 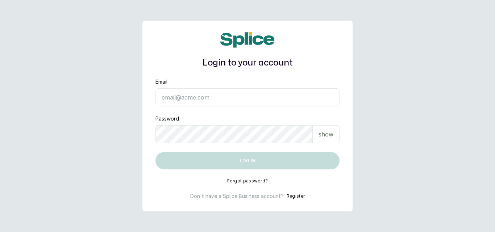 I want to click on label: Password, so click(x=167, y=119).